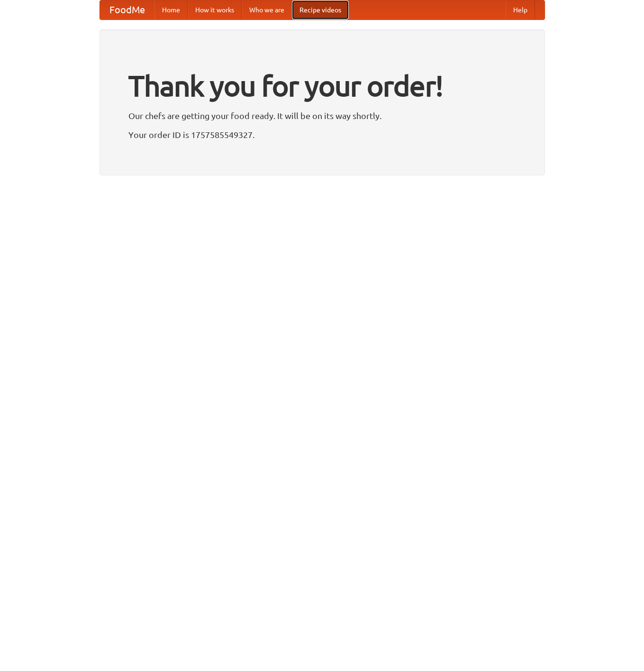  What do you see at coordinates (127, 10) in the screenshot?
I see `a: FoodMe` at bounding box center [127, 10].